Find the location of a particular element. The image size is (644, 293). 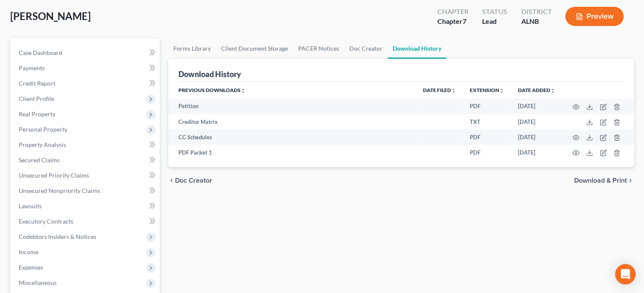

div: District is located at coordinates (537, 12).